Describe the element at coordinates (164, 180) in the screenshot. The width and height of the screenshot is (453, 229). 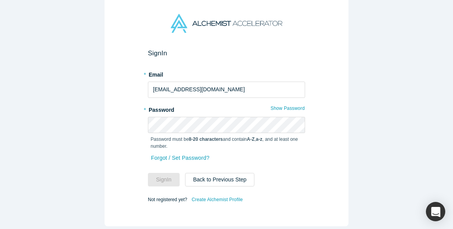
I see `button: SignIn` at that location.